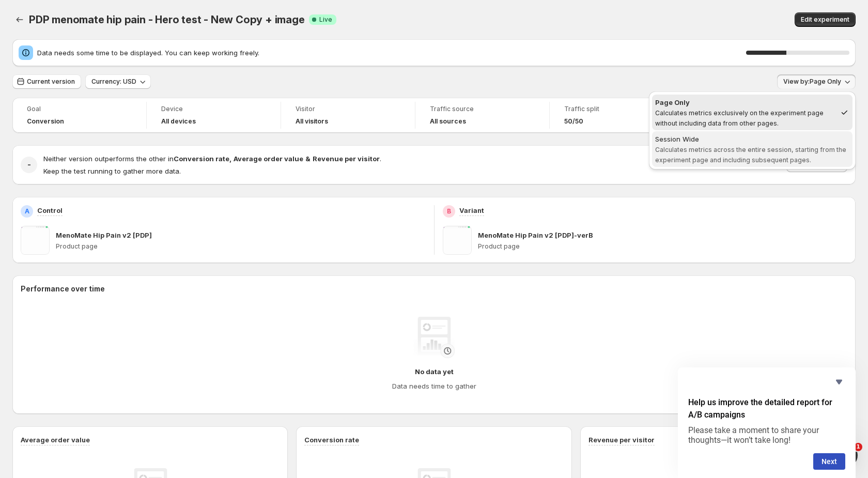  I want to click on span: Data needs some time to be displayed. You can keep working freely., so click(392, 52).